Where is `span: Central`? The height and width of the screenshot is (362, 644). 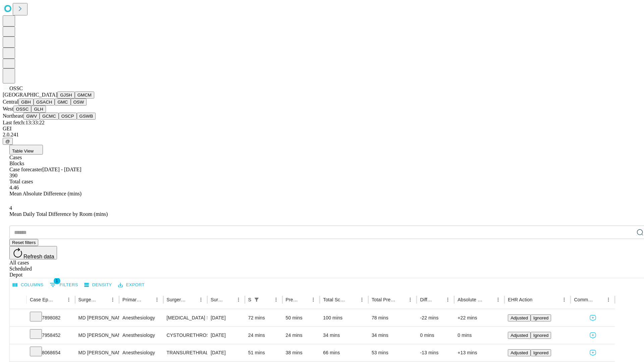
span: Central is located at coordinates (11, 102).